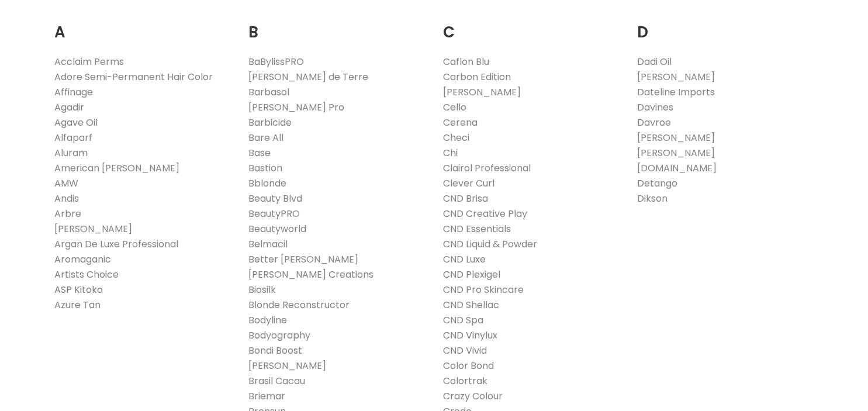 The width and height of the screenshot is (868, 411). I want to click on a: CND Vivid, so click(465, 350).